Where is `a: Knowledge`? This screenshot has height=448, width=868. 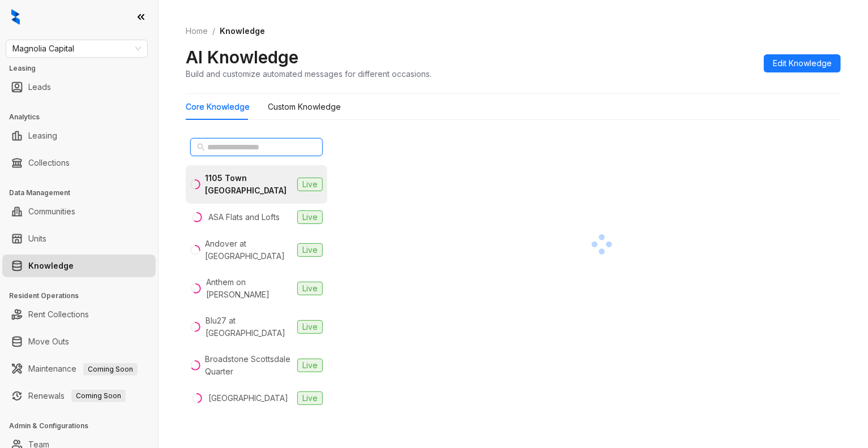
a: Knowledge is located at coordinates (51, 266).